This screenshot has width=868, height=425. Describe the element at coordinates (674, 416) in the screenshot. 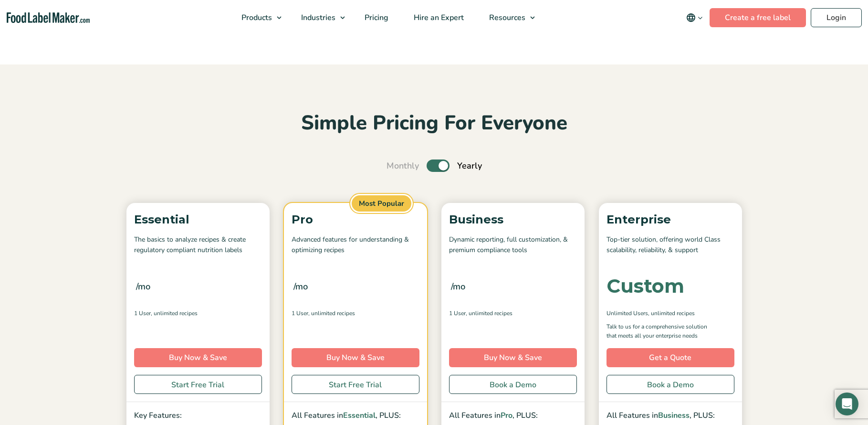

I see `span: Business` at that location.